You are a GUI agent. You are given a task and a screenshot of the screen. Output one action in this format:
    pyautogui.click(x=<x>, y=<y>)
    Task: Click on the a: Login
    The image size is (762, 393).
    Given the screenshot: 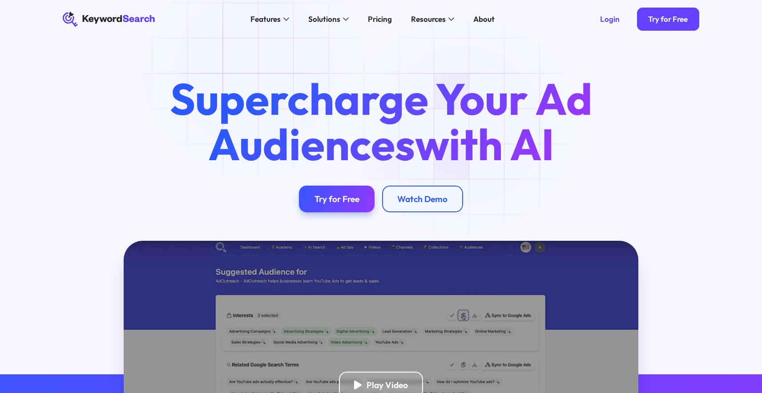 What is the action you would take?
    pyautogui.click(x=609, y=19)
    